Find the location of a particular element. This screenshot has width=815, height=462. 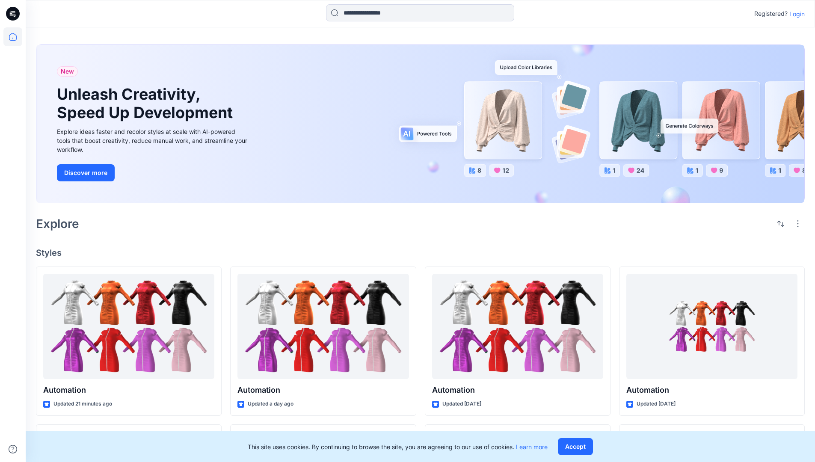

a: Learn more is located at coordinates (532, 447).